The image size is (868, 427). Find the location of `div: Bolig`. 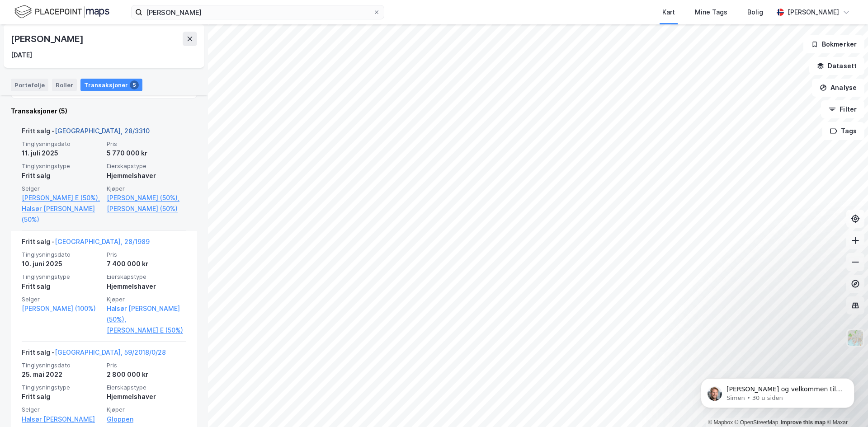

div: Bolig is located at coordinates (755, 13).